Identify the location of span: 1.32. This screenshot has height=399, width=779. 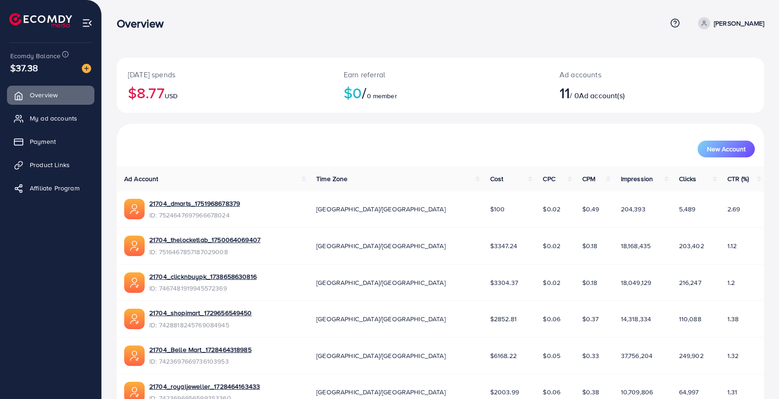
(733, 355).